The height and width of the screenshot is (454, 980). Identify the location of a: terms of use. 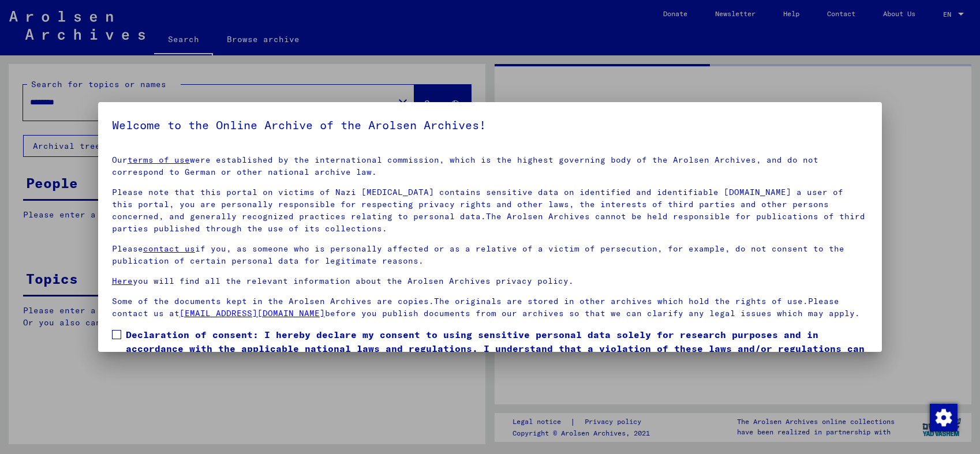
(159, 160).